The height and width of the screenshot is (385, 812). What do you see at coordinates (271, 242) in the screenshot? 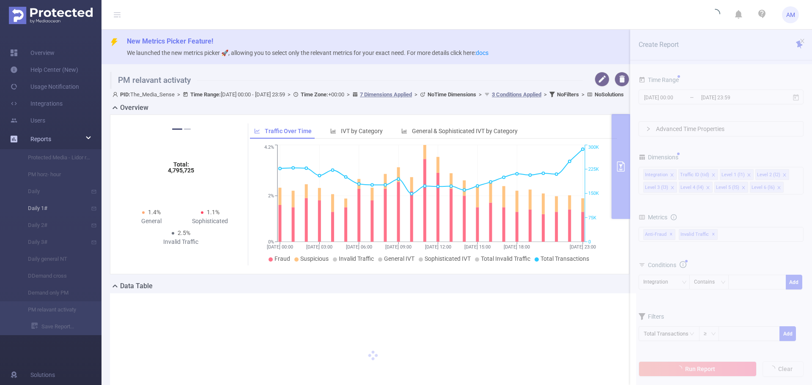
I see `tspan: 0%` at bounding box center [271, 242].